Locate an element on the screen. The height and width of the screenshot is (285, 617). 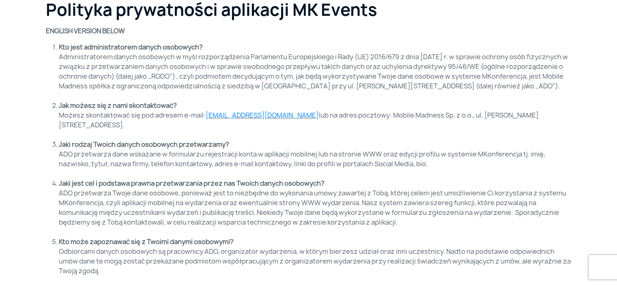
li: ADO przetwarza dane wskazane w formularzu rejestracji konta w aplikacji mobilnej lub na stronie W... is located at coordinates (315, 159).